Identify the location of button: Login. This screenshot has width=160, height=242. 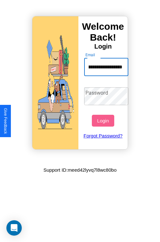
(102, 120).